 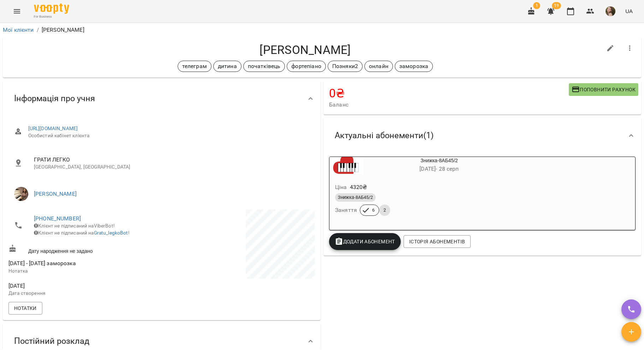 I want to click on button: UA, so click(x=629, y=11).